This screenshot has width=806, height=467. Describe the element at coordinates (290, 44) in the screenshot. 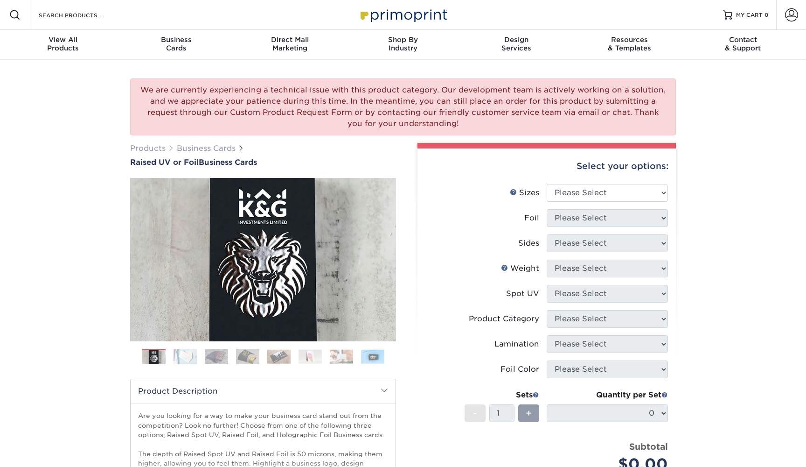

I see `div: Marketing` at that location.